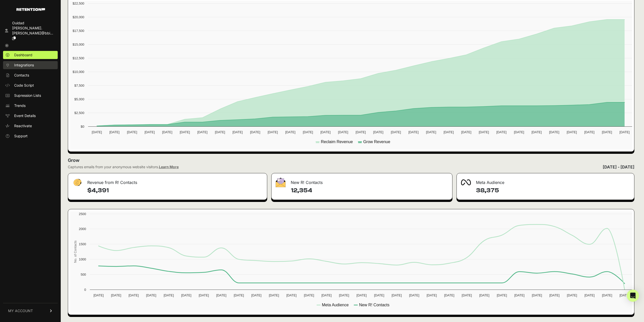 The image size is (644, 322). Describe the element at coordinates (83, 127) in the screenshot. I see `text: $0` at that location.